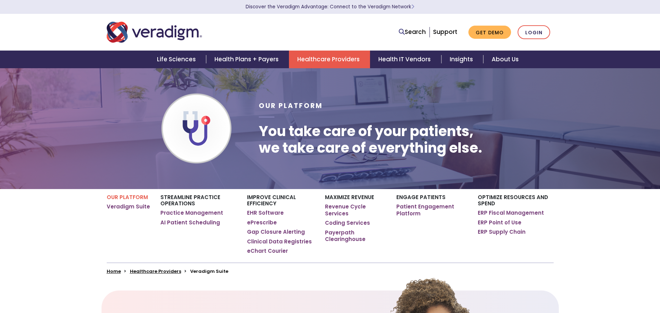 This screenshot has height=313, width=660. What do you see at coordinates (330, 7) in the screenshot?
I see `a: Discover the Veradigm Advantage: Connect to the Veradigm NetworkLearn More` at bounding box center [330, 7].